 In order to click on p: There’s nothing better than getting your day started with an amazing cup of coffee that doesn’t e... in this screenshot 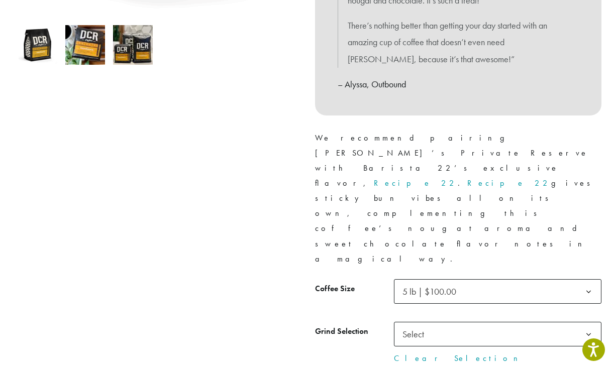, I will do `click(458, 42)`.